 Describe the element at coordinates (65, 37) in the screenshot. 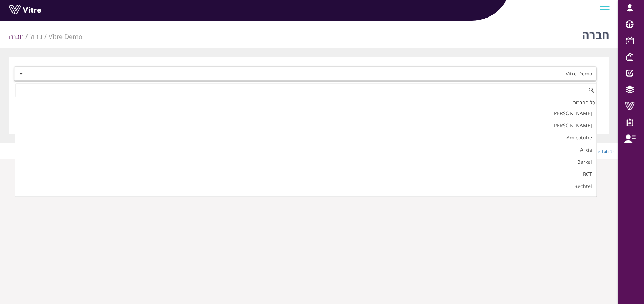

I see `a: Vitre Demo` at that location.